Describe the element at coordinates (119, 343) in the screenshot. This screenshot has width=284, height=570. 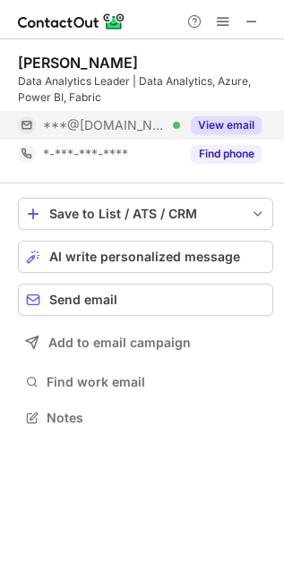
I see `span: Add to email campaign` at that location.